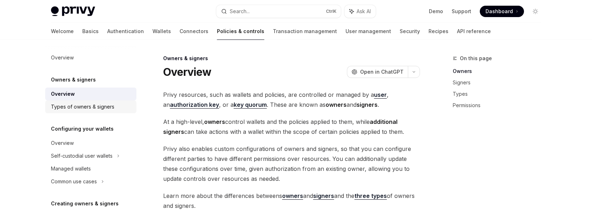  Describe the element at coordinates (83, 107) in the screenshot. I see `div: Types of owners & signers` at that location.